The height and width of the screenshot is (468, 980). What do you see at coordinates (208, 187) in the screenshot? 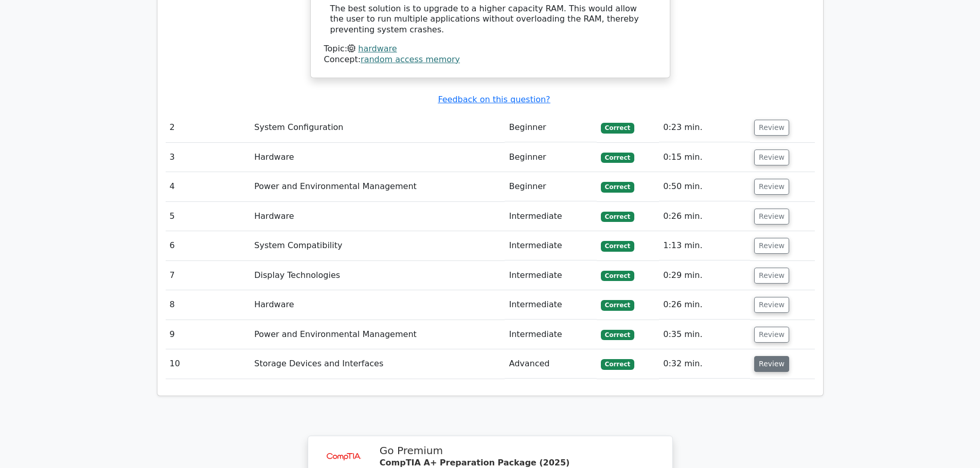
I see `td: 4` at bounding box center [208, 187].